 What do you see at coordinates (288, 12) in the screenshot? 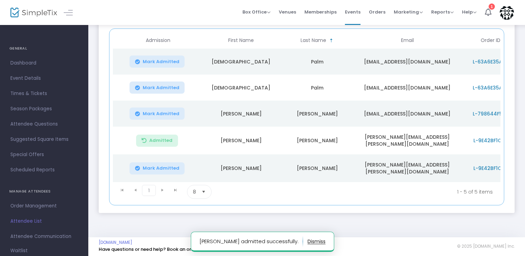
I see `span: Venues` at bounding box center [288, 12].